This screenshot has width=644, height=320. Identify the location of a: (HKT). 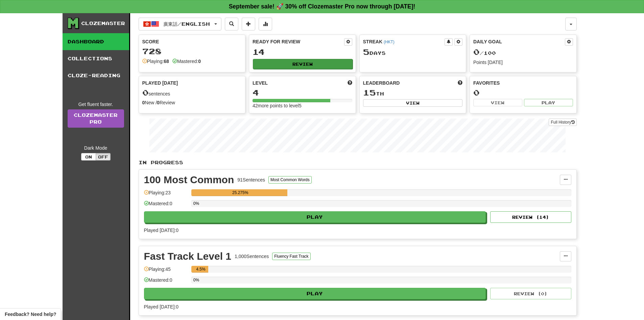
(389, 42).